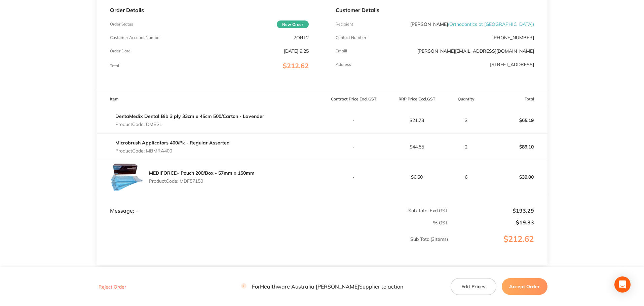 The image size is (644, 306). Describe the element at coordinates (189, 116) in the screenshot. I see `a: DentaMedix Dental Bib 3 ply 33cm x 45cm 500/Carton - Lavender` at that location.